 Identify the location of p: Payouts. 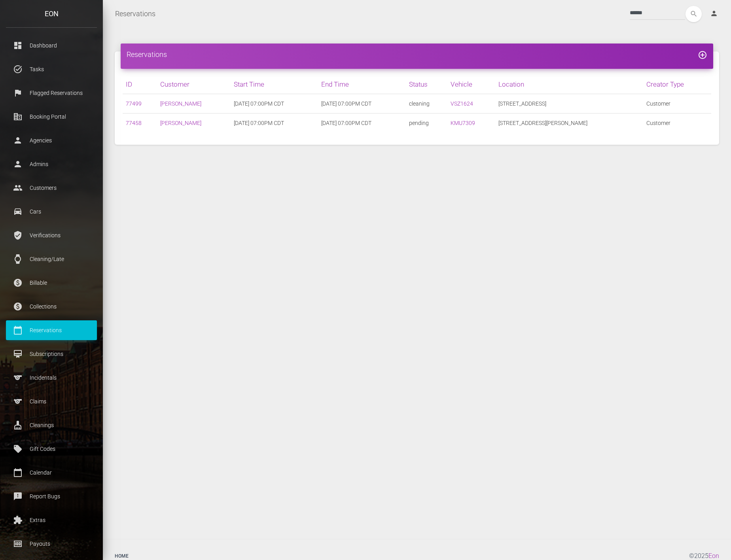
(51, 544).